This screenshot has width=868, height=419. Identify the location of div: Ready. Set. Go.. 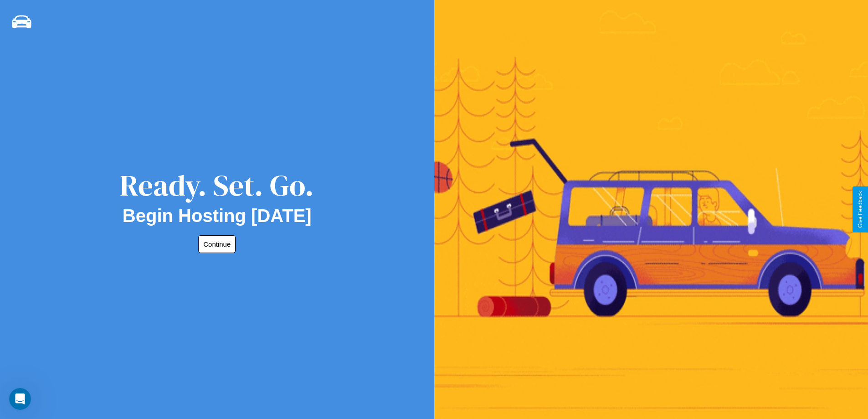
(217, 185).